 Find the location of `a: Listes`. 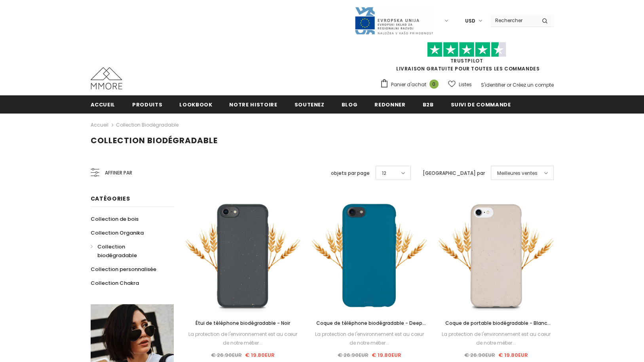

a: Listes is located at coordinates (460, 84).